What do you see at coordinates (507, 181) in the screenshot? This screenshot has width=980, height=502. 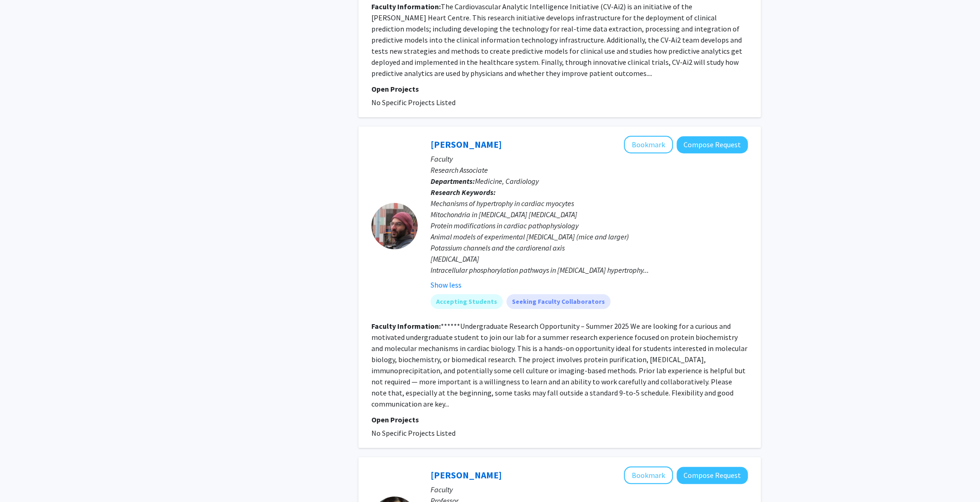 I see `span: Medicine, Cardiology` at bounding box center [507, 181].